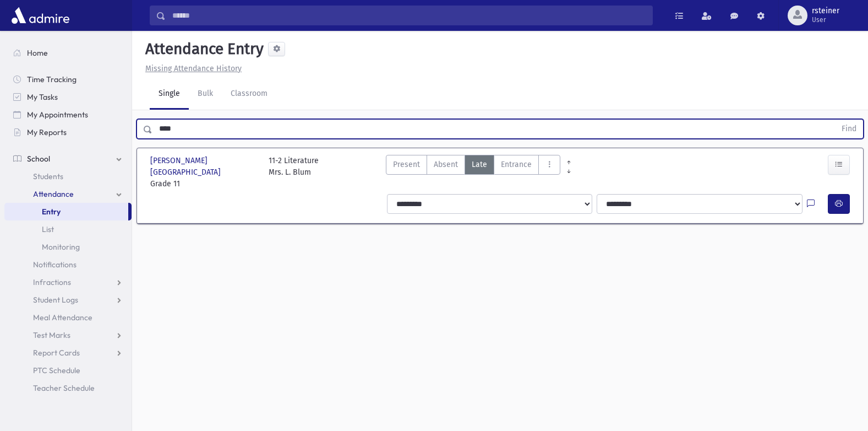 This screenshot has width=868, height=431. Describe the element at coordinates (48, 229) in the screenshot. I see `span: List` at that location.